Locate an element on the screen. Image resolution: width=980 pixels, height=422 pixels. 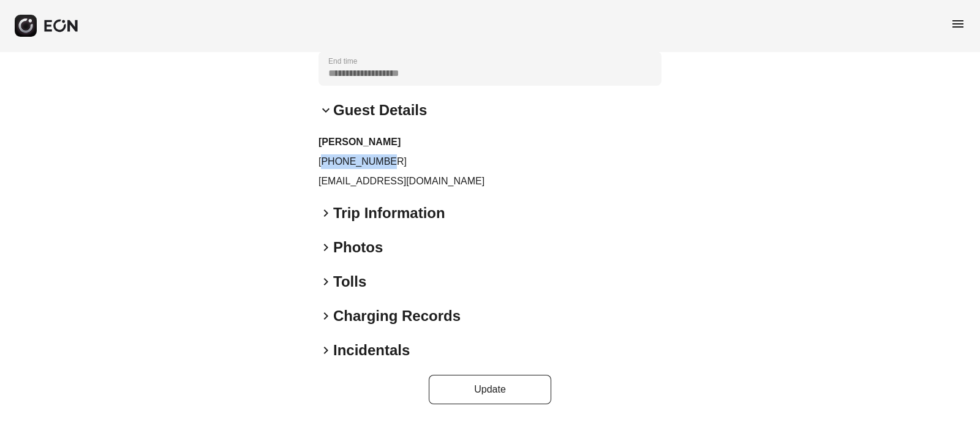
h2: Tolls is located at coordinates (350, 282).